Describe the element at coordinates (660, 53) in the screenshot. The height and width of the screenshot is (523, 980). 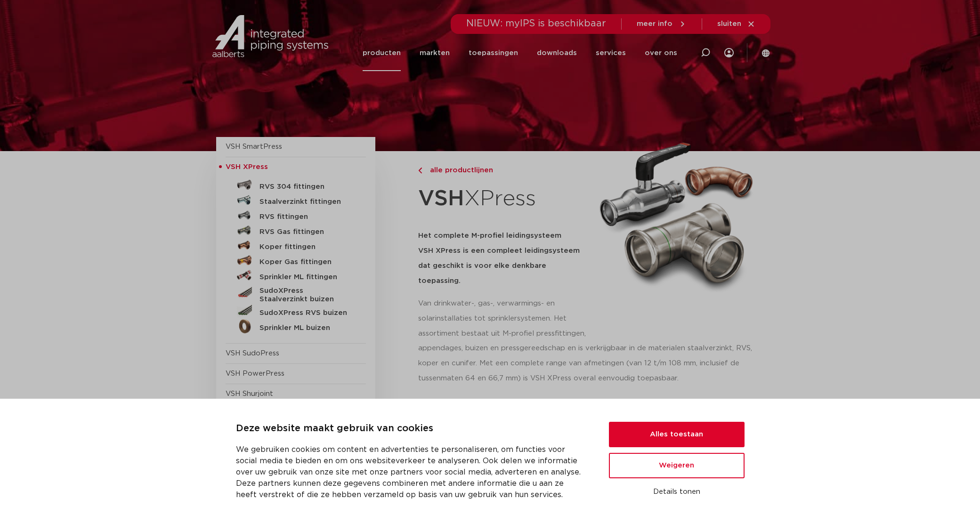
I see `a: over ons` at that location.